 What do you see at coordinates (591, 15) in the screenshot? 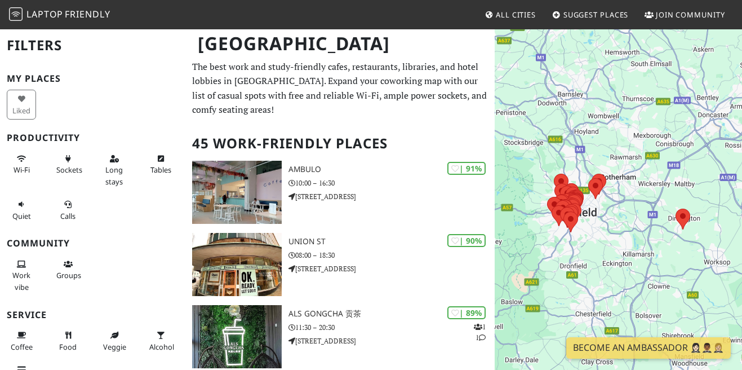
I see `a: Suggest Places` at bounding box center [591, 15].